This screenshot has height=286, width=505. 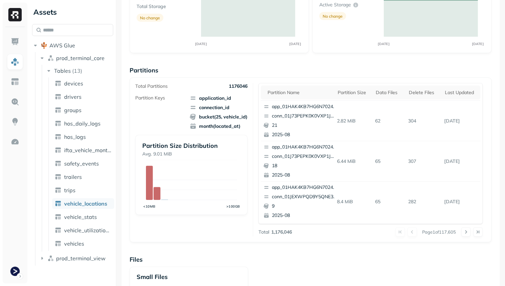 I want to click on a: safety_events, so click(x=83, y=164).